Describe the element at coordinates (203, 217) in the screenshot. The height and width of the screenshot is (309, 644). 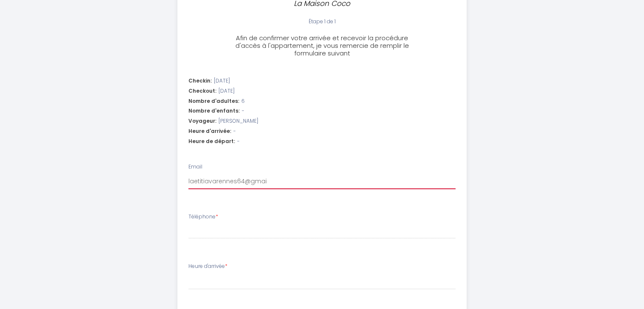
I see `label: Téléphone` at that location.